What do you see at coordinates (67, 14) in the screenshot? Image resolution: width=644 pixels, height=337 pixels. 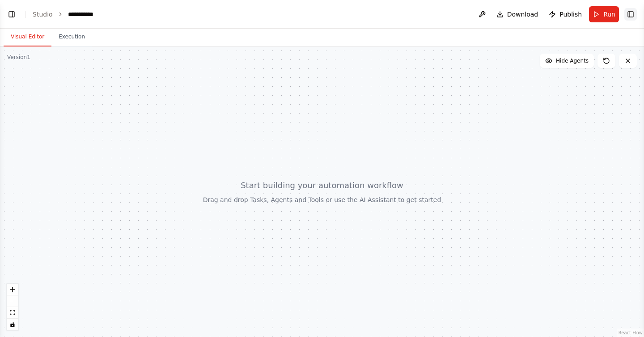 I see `nav: breadcrumb` at bounding box center [67, 14].